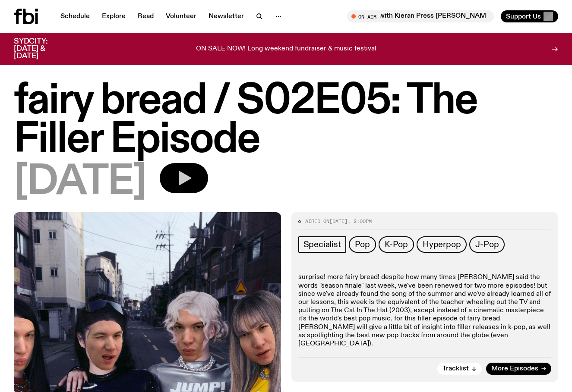 This screenshot has height=392, width=572. What do you see at coordinates (442, 244) in the screenshot?
I see `span: Hyperpop` at bounding box center [442, 244].